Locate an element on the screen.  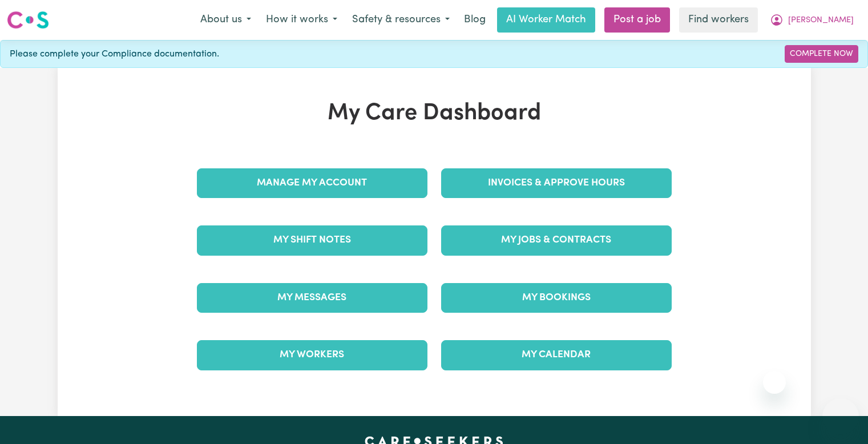
a: My Shift Notes is located at coordinates (312, 240).